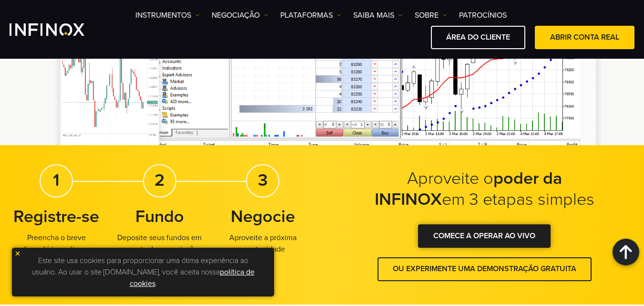 This screenshot has width=644, height=306. I want to click on p: Aproveite a próxima oportunidade, so click(262, 243).